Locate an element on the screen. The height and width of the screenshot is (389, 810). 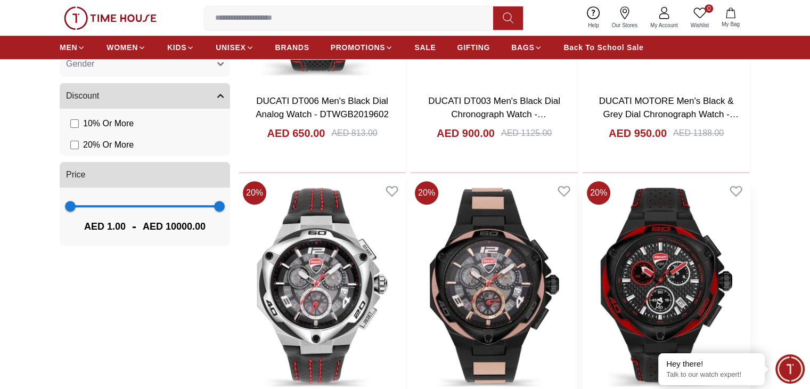
h4: AED 650.00 is located at coordinates (295, 133).